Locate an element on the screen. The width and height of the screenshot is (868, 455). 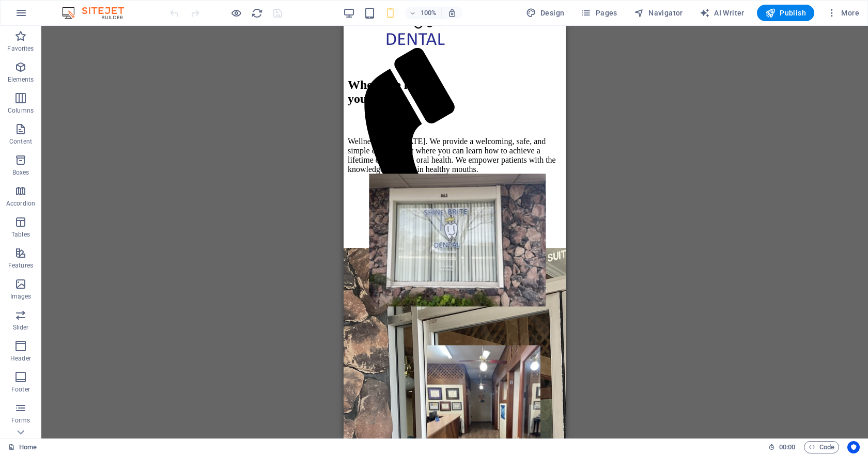
p: Accordion is located at coordinates (20, 204).